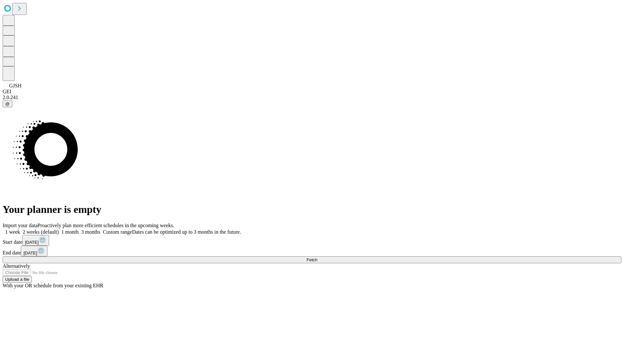 This screenshot has height=351, width=624. What do you see at coordinates (20, 225) in the screenshot?
I see `span: Import your data` at bounding box center [20, 225].